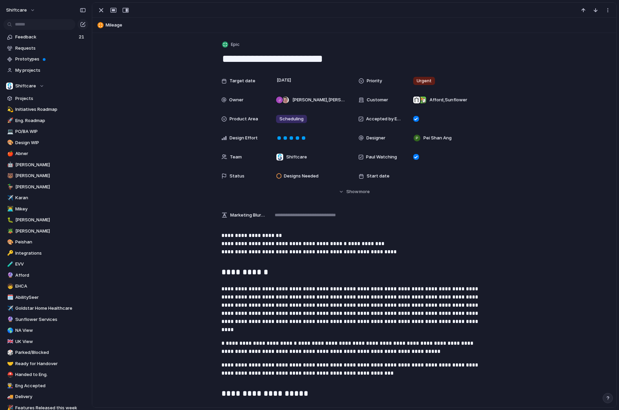  What do you see at coordinates (46, 352) in the screenshot?
I see `a: 🎲Parked/Blocked` at bounding box center [46, 352].